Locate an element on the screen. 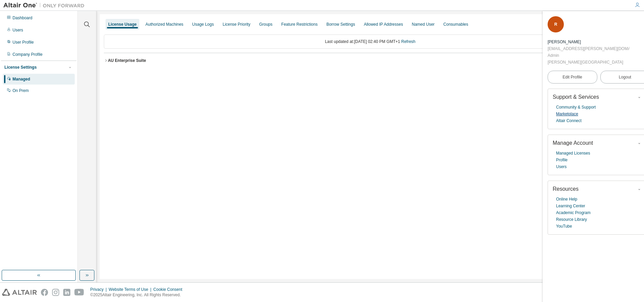  div: Allowed IP Addresses is located at coordinates (383, 24).